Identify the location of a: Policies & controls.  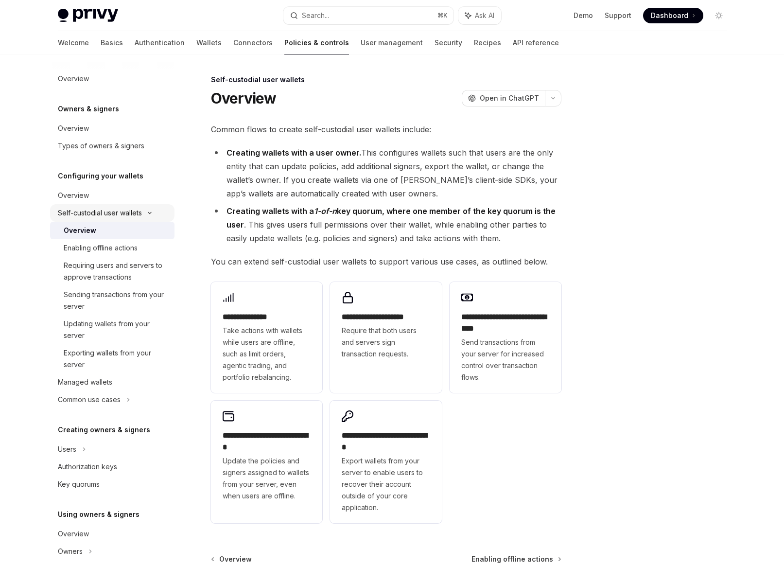
(316, 43).